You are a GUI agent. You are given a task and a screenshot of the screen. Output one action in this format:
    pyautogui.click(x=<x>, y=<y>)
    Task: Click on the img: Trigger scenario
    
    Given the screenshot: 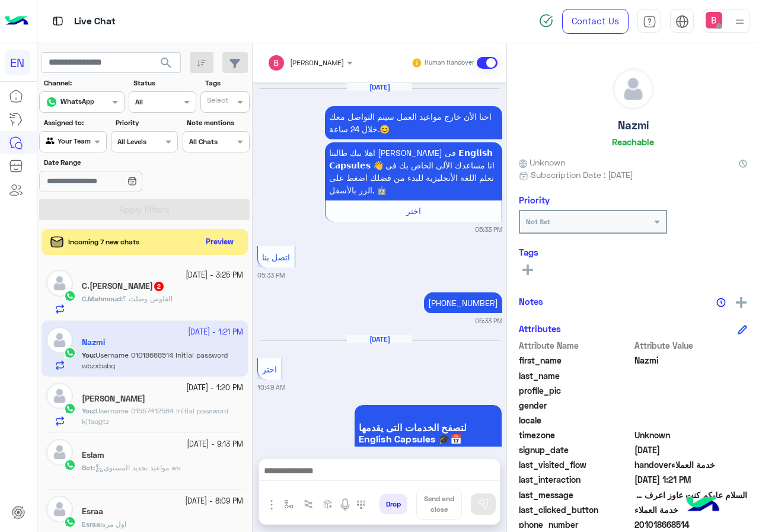 What is the action you would take?
    pyautogui.click(x=308, y=504)
    